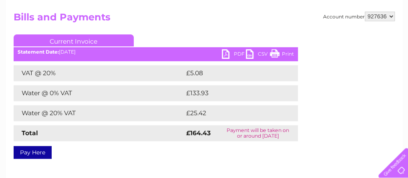 Image resolution: width=408 pixels, height=178 pixels. Describe the element at coordinates (344, 37) in the screenshot. I see `a: Blog` at that location.